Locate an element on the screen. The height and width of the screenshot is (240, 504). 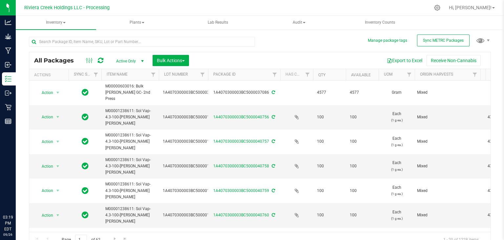
button: Export to Excel is located at coordinates (405, 60).